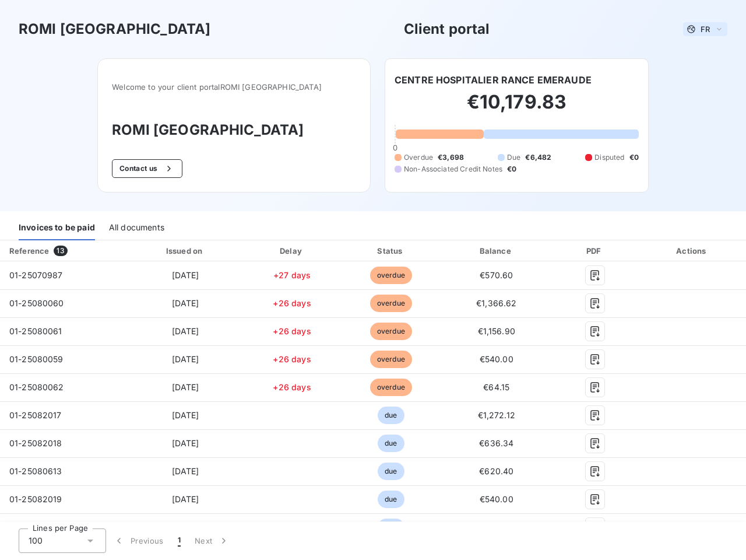  I want to click on span: €6,482, so click(538, 157).